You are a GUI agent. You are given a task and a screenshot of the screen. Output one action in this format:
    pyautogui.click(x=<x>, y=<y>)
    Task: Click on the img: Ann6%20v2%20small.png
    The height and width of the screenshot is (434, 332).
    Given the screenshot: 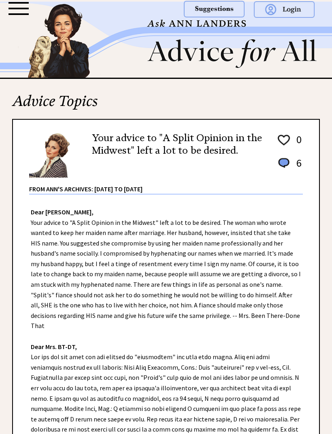 What is the action you would take?
    pyautogui.click(x=54, y=155)
    